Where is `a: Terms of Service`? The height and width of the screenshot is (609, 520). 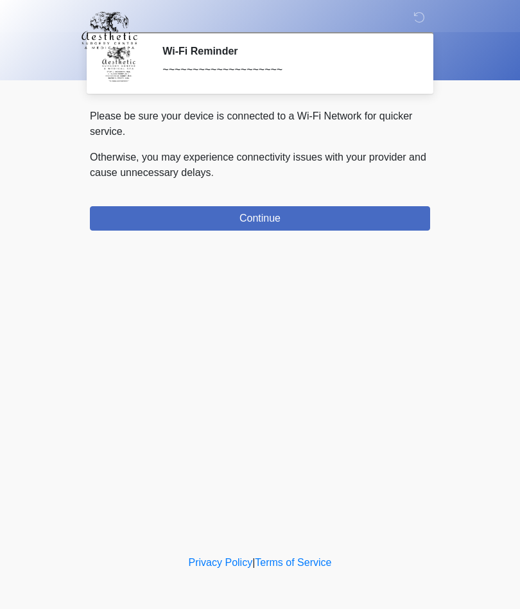 a: Terms of Service is located at coordinates (293, 562).